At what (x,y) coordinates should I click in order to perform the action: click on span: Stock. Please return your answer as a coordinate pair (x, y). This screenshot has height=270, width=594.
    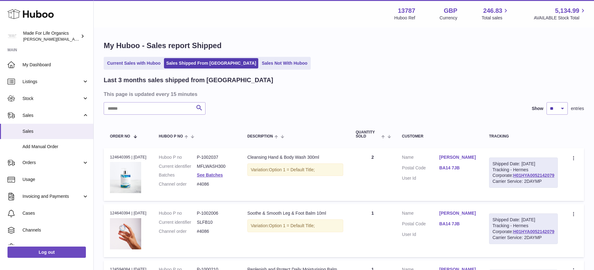
    Looking at the image, I should click on (52, 98).